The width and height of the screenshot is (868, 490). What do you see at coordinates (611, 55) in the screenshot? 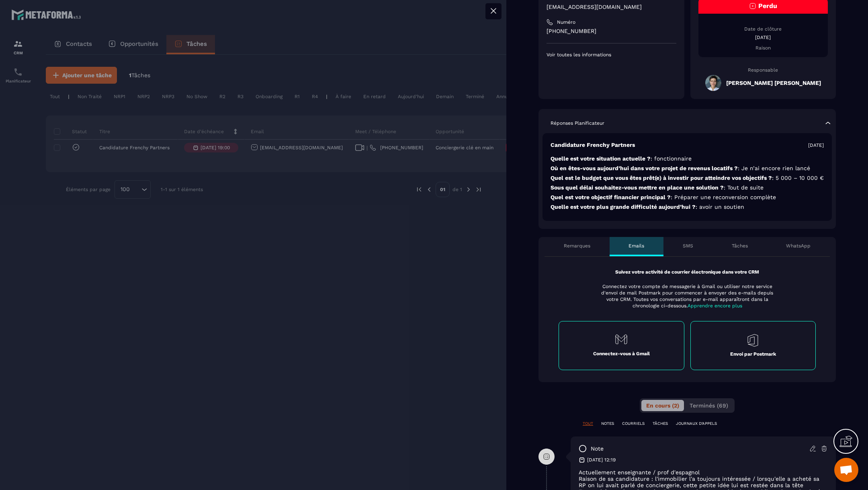
I see `p: Voir toutes les informations` at bounding box center [611, 55].